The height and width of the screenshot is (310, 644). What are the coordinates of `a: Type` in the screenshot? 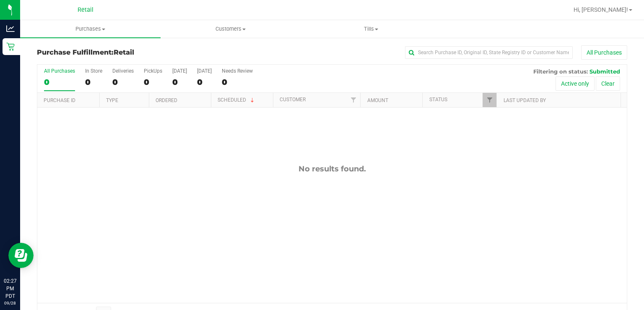 It's located at (112, 100).